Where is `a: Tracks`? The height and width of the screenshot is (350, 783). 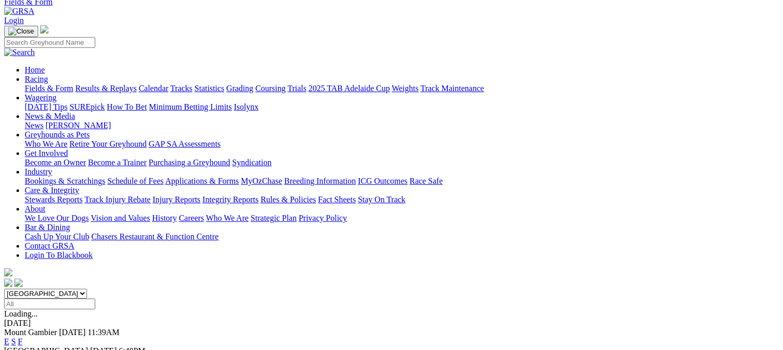
a: Tracks is located at coordinates (181, 88).